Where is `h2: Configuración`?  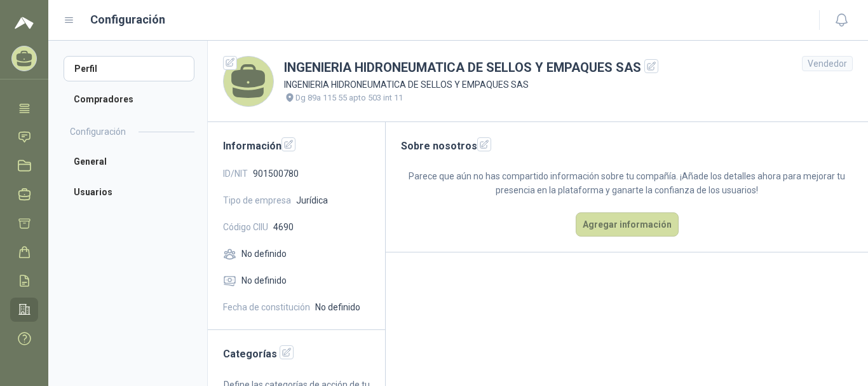 h2: Configuración is located at coordinates (98, 132).